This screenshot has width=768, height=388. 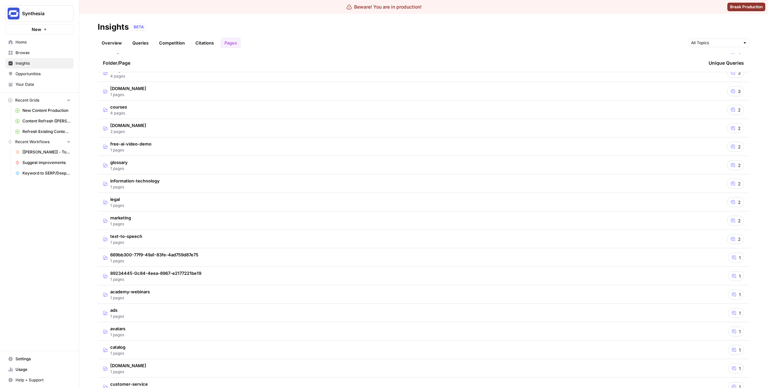 I want to click on a: Insights, so click(x=39, y=63).